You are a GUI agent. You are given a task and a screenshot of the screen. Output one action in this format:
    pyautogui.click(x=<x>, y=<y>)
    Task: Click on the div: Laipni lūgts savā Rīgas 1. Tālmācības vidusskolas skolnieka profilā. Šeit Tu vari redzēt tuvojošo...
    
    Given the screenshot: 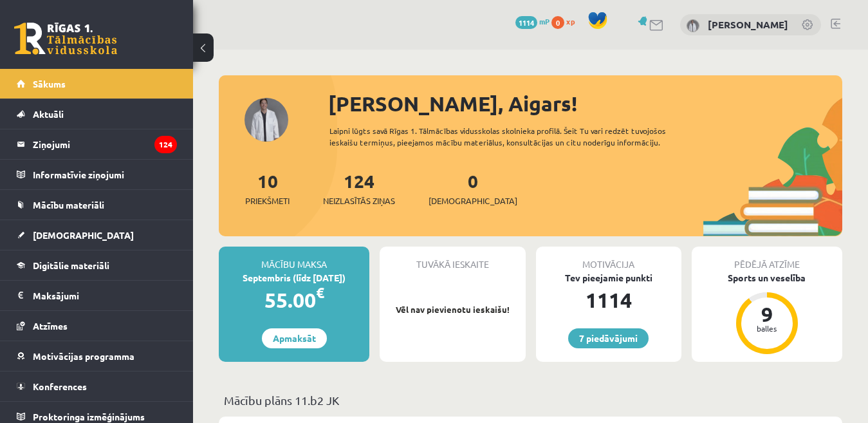 What is the action you would take?
    pyautogui.click(x=516, y=136)
    